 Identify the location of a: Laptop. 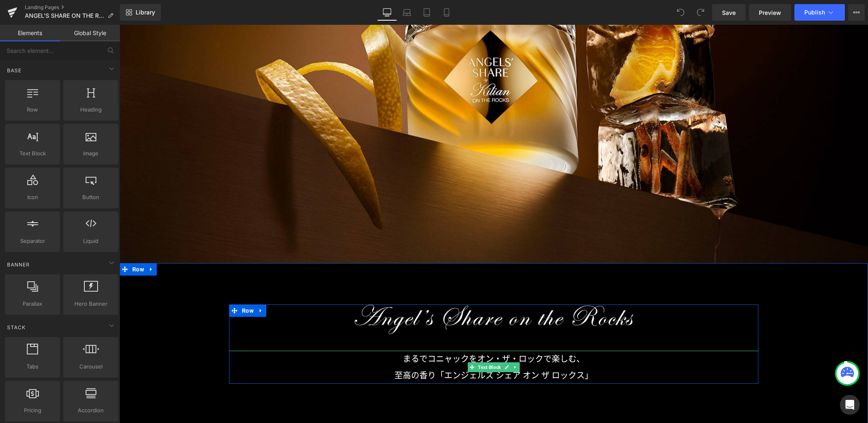
(407, 12).